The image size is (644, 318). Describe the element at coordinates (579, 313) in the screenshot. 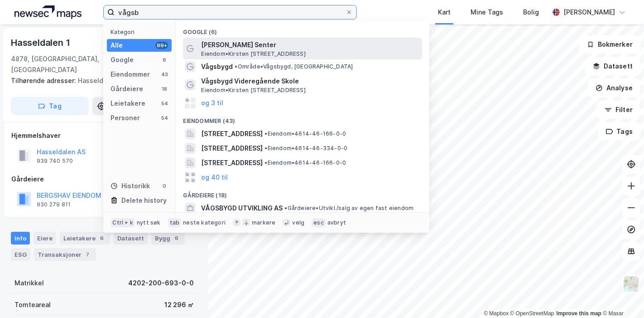

I see `a: Improve this map` at that location.